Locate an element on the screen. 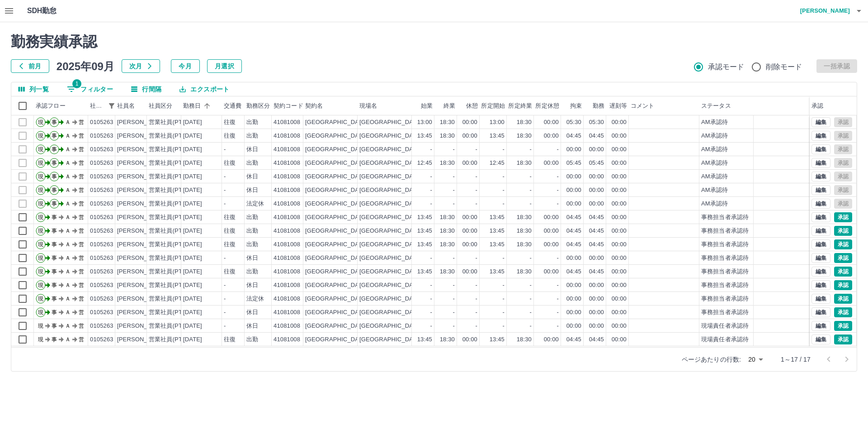  div: ステータス is located at coordinates (716, 106).